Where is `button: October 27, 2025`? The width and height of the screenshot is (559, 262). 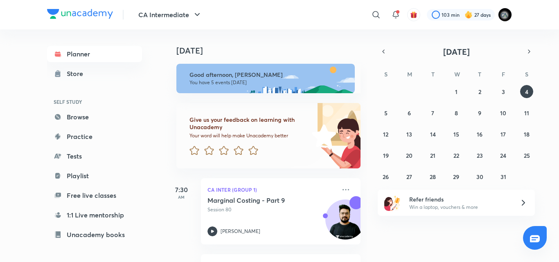 button: October 27, 2025 is located at coordinates (409, 177).